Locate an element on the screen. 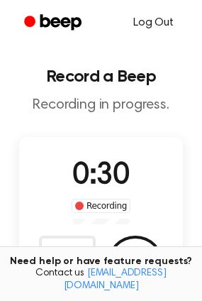 This screenshot has height=301, width=202. span: Contact us is located at coordinates (101, 280).